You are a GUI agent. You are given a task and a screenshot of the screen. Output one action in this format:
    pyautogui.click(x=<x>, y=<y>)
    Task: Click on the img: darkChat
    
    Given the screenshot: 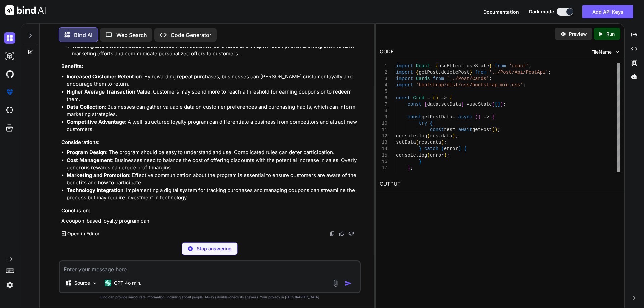 What is the action you would take?
    pyautogui.click(x=10, y=38)
    